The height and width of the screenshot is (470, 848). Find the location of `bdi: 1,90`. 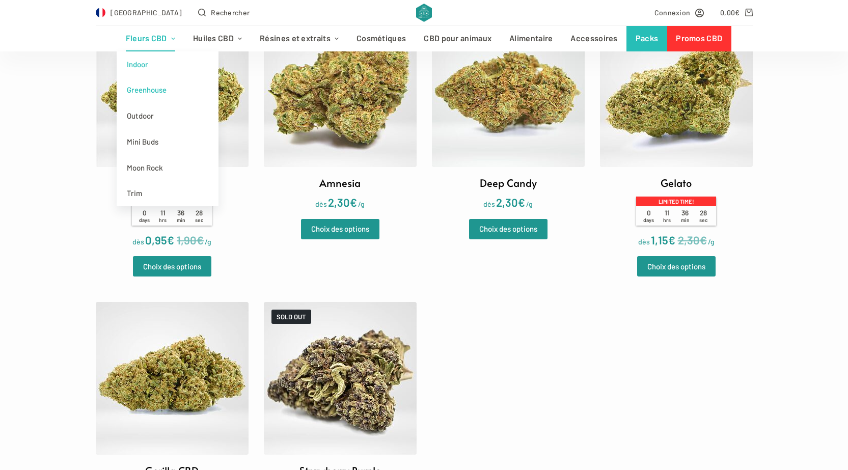

bdi: 1,90 is located at coordinates (190, 240).